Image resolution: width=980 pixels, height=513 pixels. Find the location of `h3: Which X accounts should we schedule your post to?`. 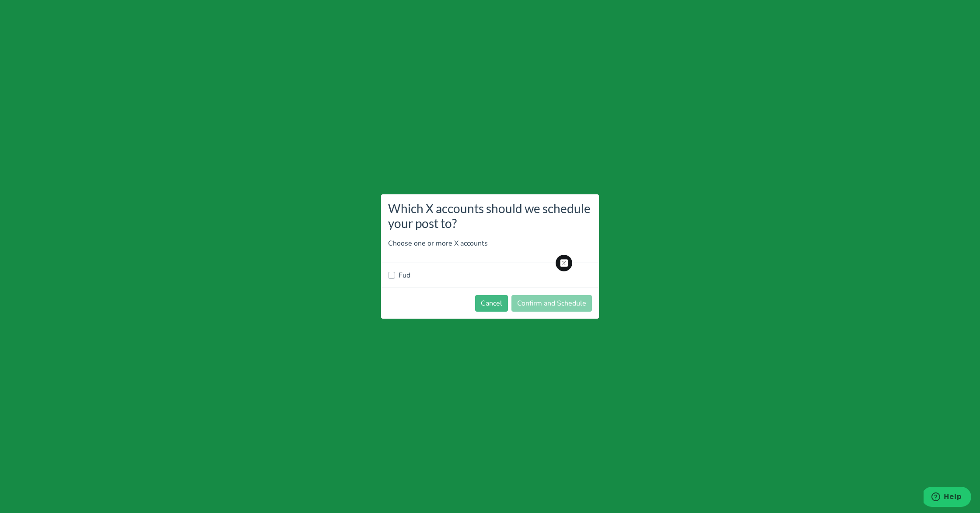

h3: Which X accounts should we schedule your post to? is located at coordinates (490, 216).